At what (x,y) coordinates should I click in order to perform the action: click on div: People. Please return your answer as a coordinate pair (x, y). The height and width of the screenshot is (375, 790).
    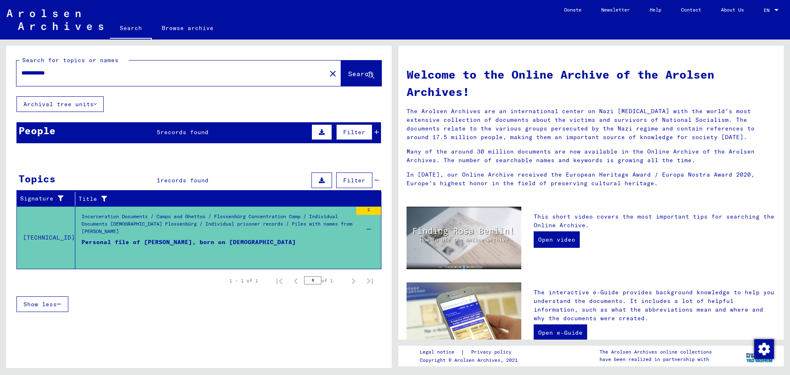
    Looking at the image, I should click on (37, 130).